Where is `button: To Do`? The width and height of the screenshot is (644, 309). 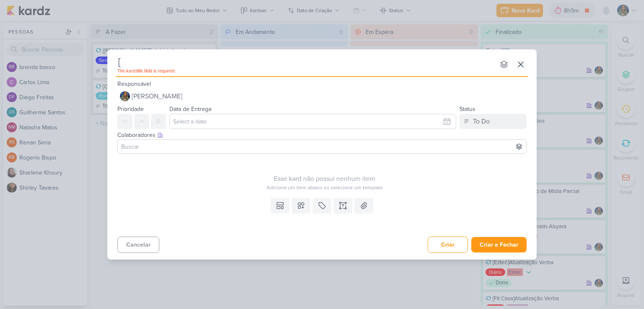
button: To Do is located at coordinates (493, 121).